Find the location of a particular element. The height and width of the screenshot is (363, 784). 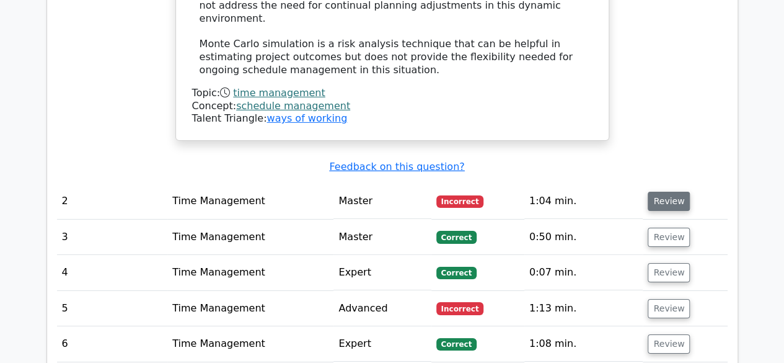

td: 3 is located at coordinates (112, 237).